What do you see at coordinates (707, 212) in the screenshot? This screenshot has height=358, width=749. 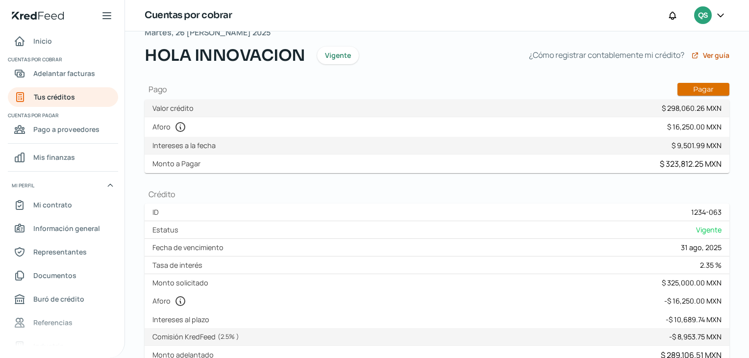 I see `div: 1234-063` at bounding box center [707, 212].